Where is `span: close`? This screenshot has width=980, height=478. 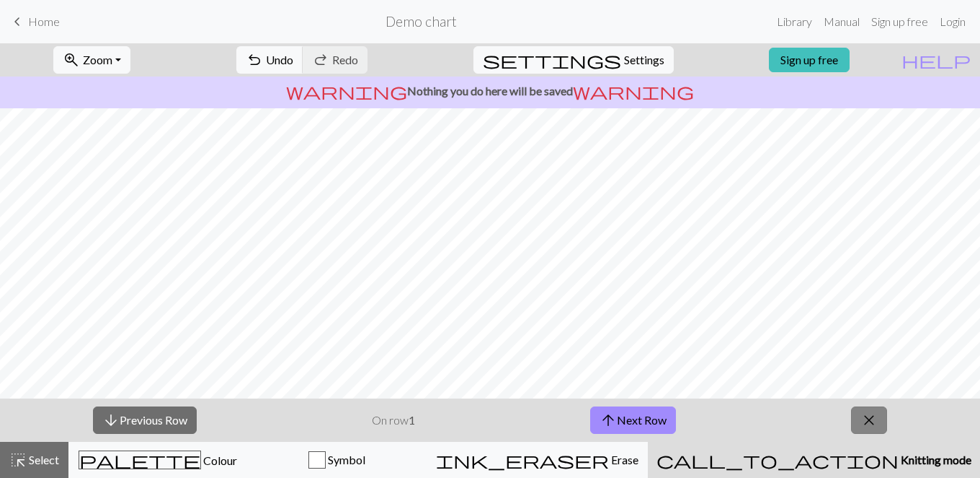
span: close is located at coordinates (869, 420).